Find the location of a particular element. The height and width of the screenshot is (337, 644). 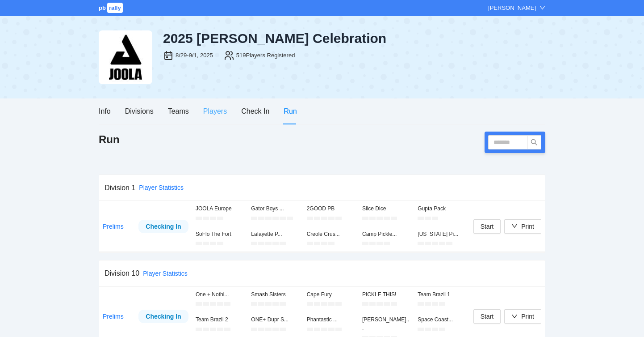

div: Space Coast... is located at coordinates (442, 320).